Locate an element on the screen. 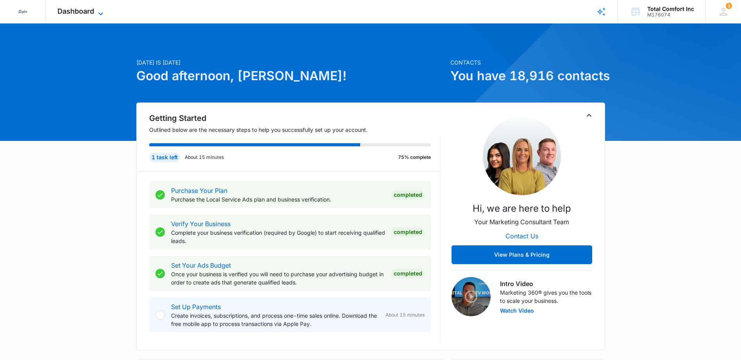 The height and width of the screenshot is (360, 741). span: About 15 minutes is located at coordinates (405, 315).